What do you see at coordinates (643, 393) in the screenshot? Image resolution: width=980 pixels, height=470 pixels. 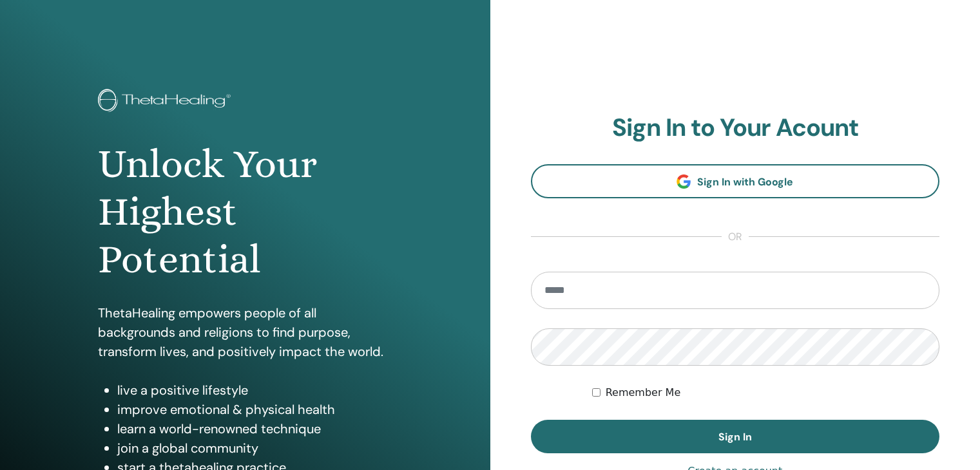 I see `label: Remember Me` at bounding box center [643, 393].